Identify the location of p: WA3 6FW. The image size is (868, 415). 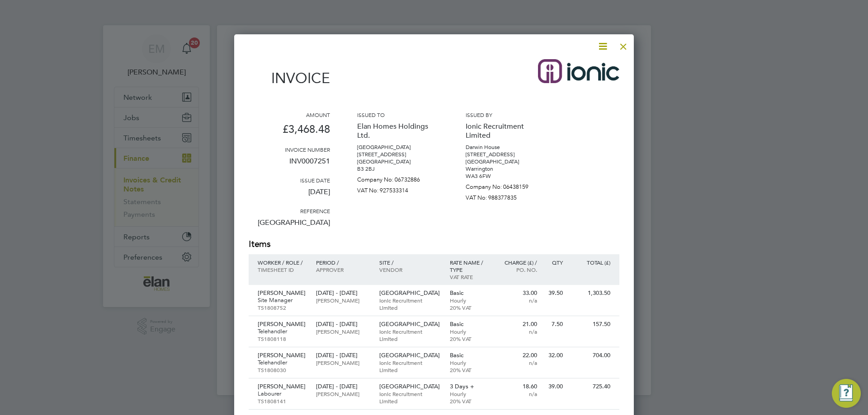
(507, 176).